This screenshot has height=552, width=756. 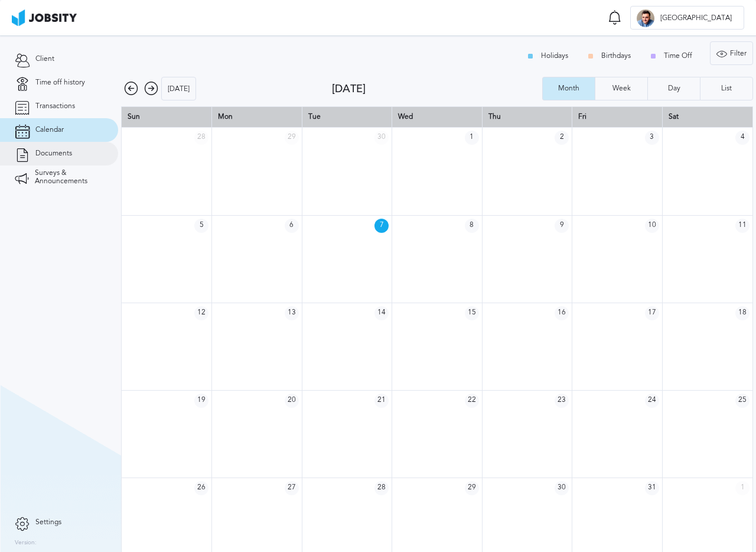 What do you see at coordinates (292, 401) in the screenshot?
I see `span: 20` at bounding box center [292, 401].